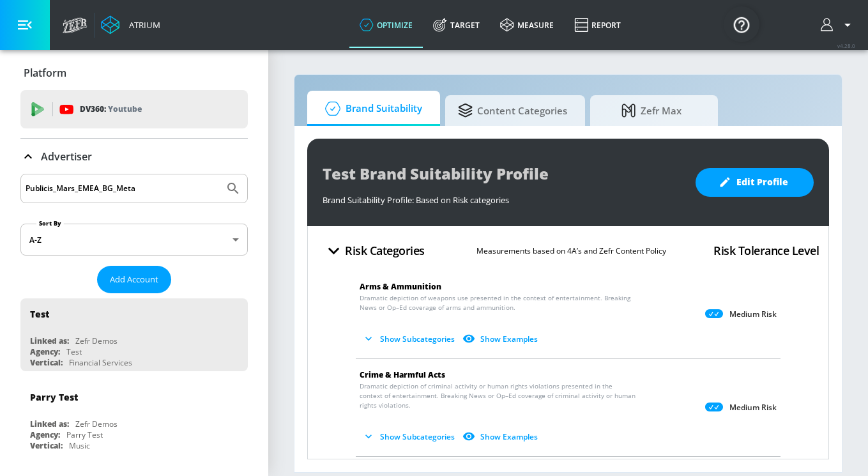 The height and width of the screenshot is (476, 868). Describe the element at coordinates (651, 111) in the screenshot. I see `span: Zefr Max` at that location.